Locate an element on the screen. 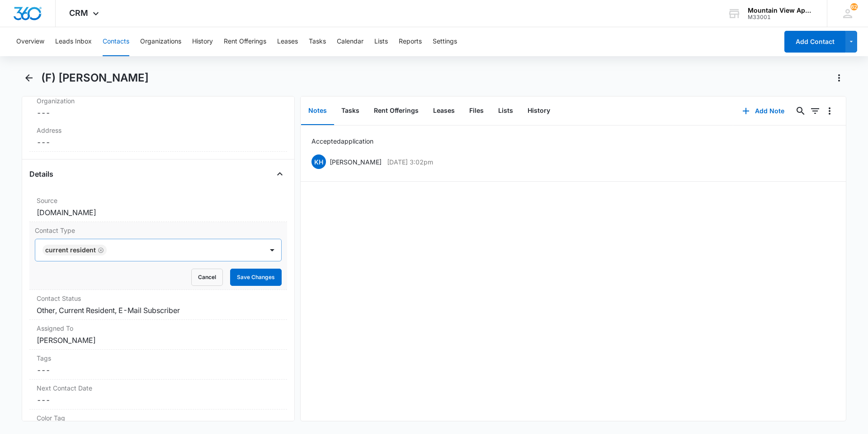 The height and width of the screenshot is (434, 868). label: Next Contact Date is located at coordinates (158, 387).